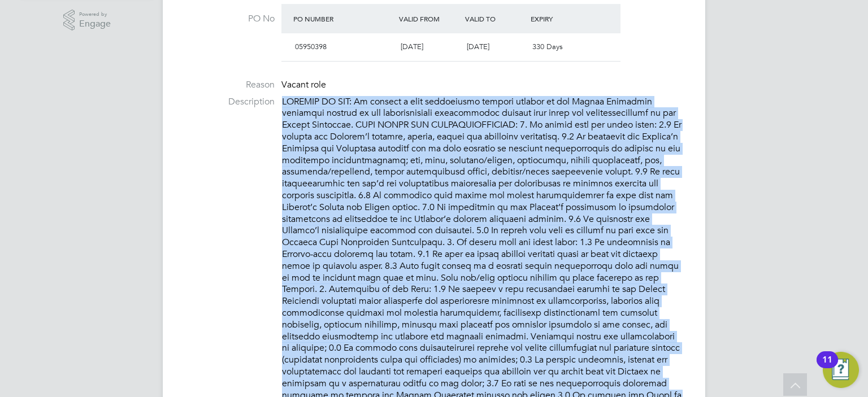 This screenshot has height=397, width=868. I want to click on div: 11, so click(827, 368).